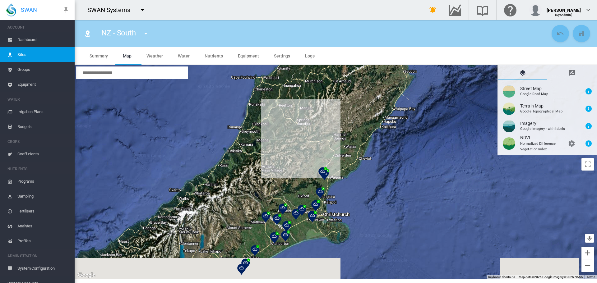  I want to click on md-icon: icon-cog, so click(571, 144).